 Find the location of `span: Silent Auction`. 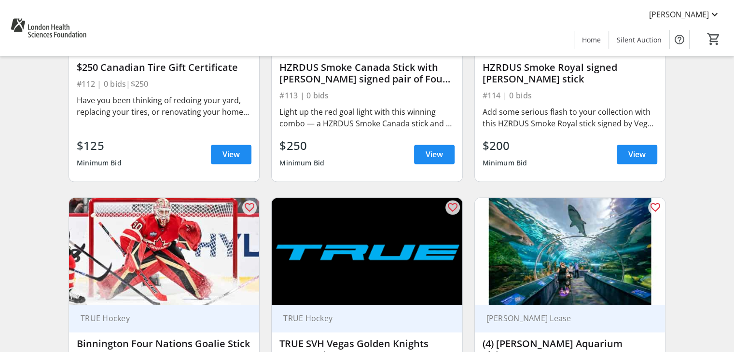

span: Silent Auction is located at coordinates (639, 40).